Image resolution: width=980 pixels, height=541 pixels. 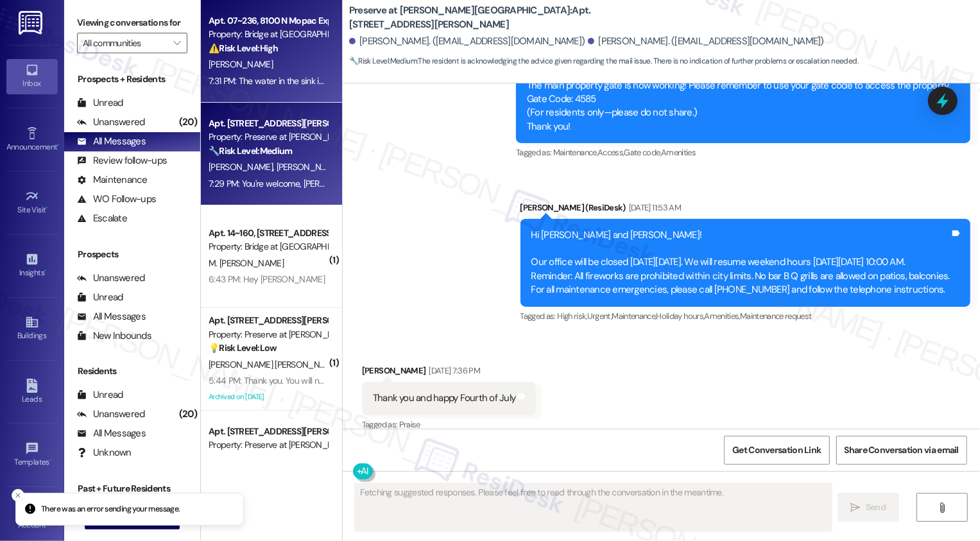 What do you see at coordinates (603, 61) in the screenshot?
I see `span: : The resident is acknowledging the advice given regarding the mail issue. There is no indication...` at bounding box center [603, 61].